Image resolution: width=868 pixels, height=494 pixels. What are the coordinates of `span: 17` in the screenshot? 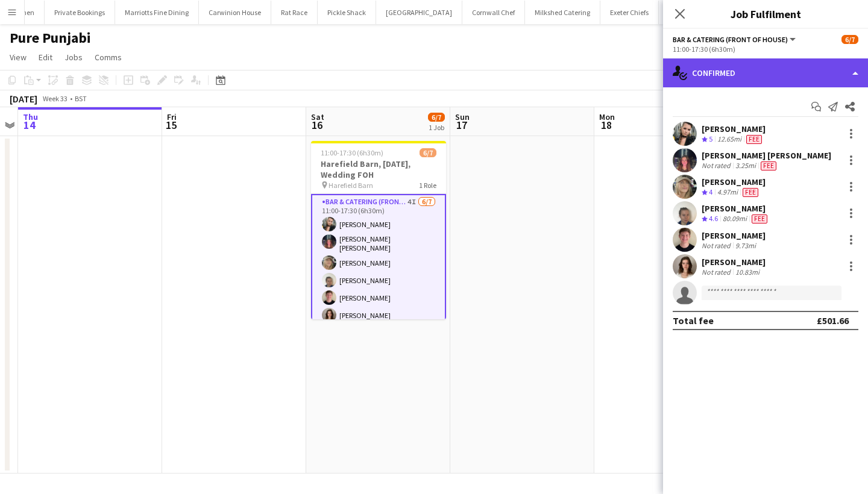 It's located at (461, 125).